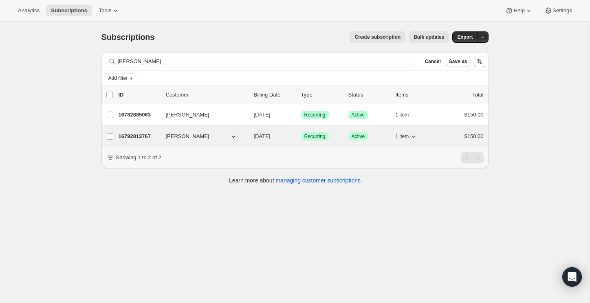 The height and width of the screenshot is (303, 590). Describe the element at coordinates (432, 61) in the screenshot. I see `span: Cancel` at that location.